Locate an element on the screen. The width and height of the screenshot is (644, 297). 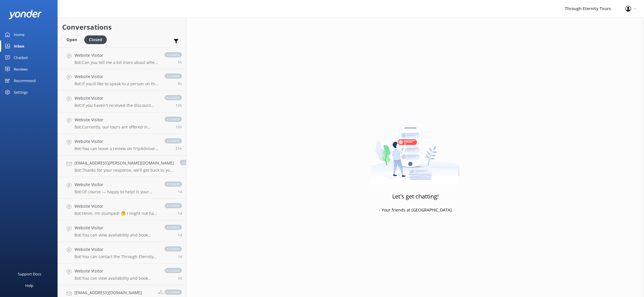
img: artwork of a man stealing a conversation from at giant smartphone is located at coordinates (415, 149).